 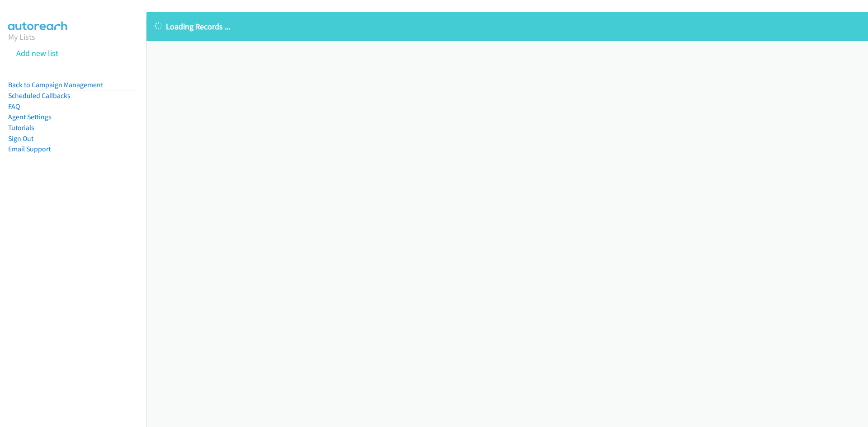 I want to click on a: Email Support, so click(x=30, y=149).